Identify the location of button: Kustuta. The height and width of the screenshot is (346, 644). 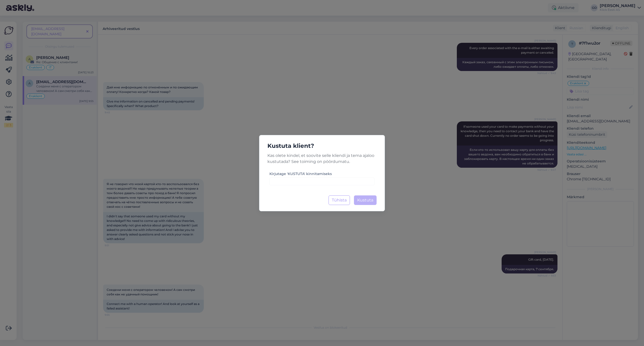
(365, 200).